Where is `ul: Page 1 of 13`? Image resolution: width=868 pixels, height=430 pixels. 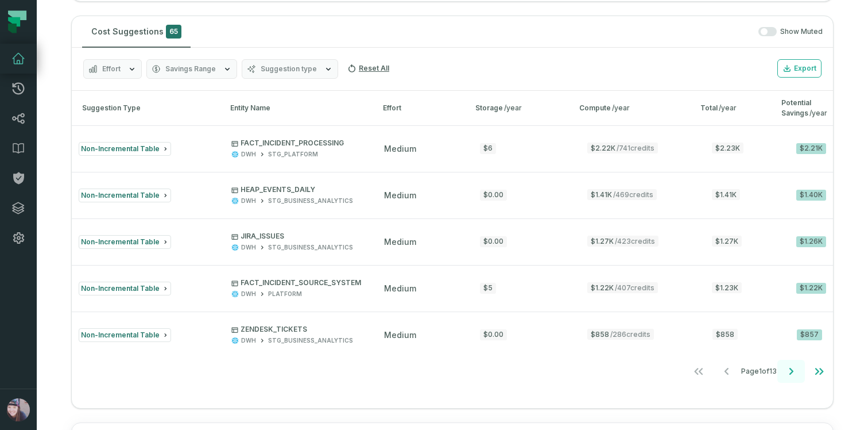 ul: Page 1 of 13 is located at coordinates (759, 371).